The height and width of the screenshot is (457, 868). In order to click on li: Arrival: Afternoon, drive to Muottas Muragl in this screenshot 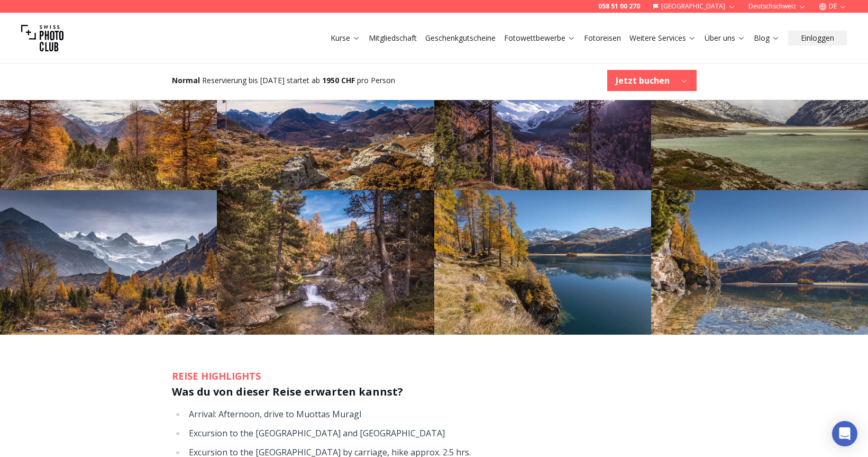, I will do `click(442, 414)`.